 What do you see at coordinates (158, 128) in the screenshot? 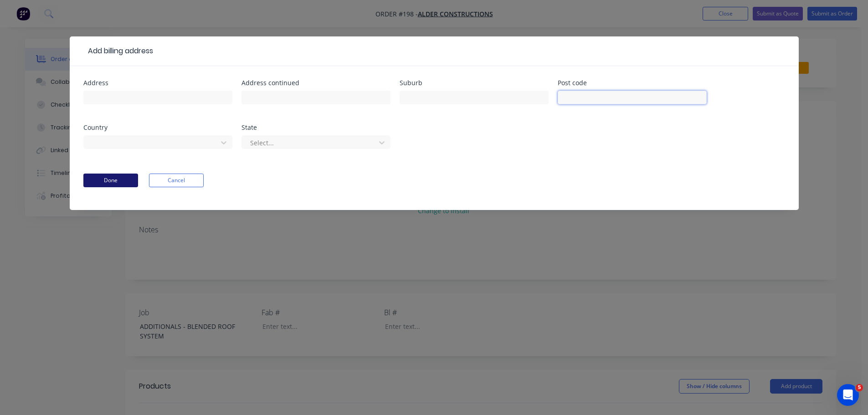
I see `div: Country` at bounding box center [158, 128].